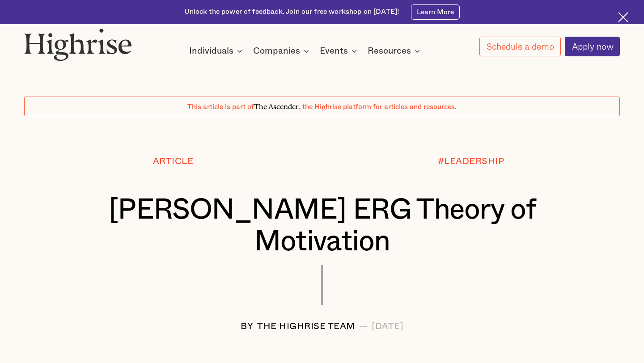  What do you see at coordinates (78, 44) in the screenshot?
I see `img: Highrise logo` at bounding box center [78, 44].